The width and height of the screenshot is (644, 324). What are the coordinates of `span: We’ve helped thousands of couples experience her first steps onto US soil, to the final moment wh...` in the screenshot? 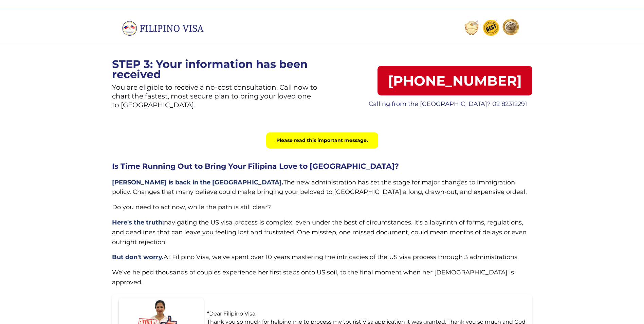 It's located at (313, 277).